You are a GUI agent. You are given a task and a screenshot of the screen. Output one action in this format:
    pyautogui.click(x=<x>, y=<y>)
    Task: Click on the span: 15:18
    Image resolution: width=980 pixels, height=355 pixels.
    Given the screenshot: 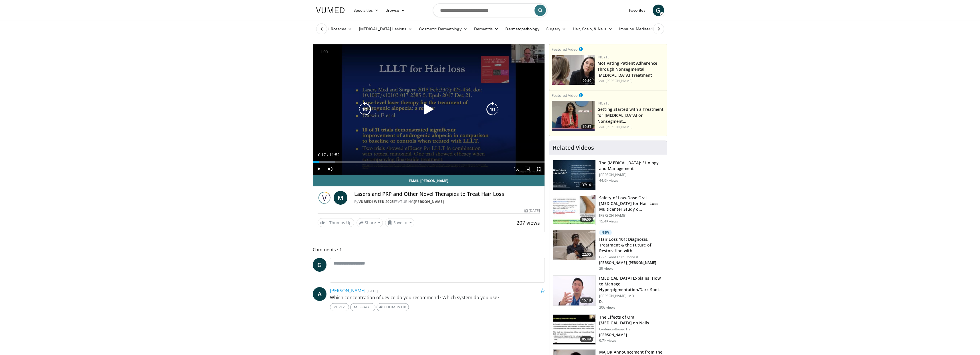 What is the action you would take?
    pyautogui.click(x=587, y=301)
    